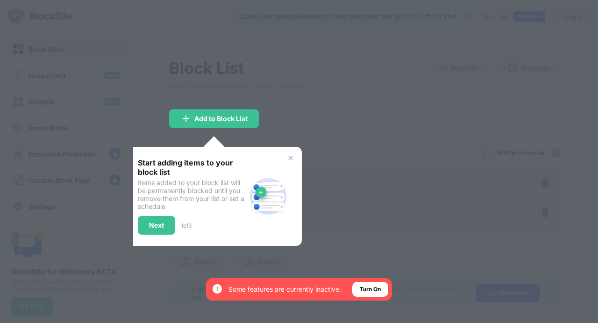  What do you see at coordinates (268, 196) in the screenshot?
I see `img: block-site.svg` at bounding box center [268, 196].